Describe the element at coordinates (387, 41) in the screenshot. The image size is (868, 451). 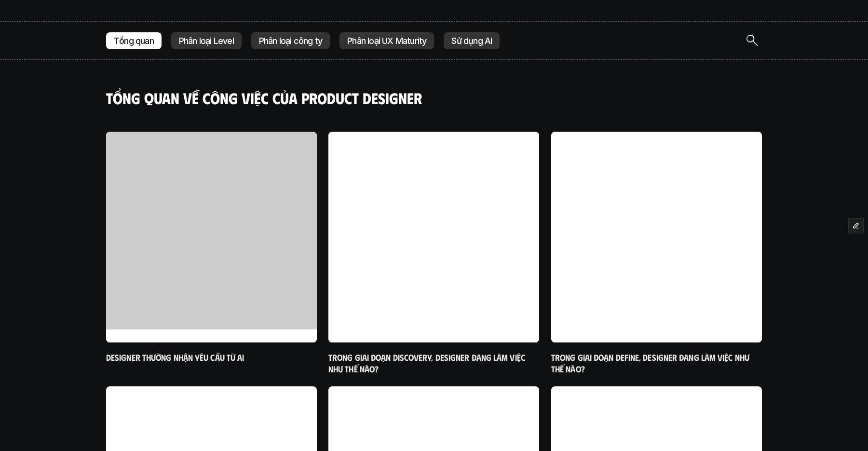
I see `p: Phân loại UX Maturity` at that location.